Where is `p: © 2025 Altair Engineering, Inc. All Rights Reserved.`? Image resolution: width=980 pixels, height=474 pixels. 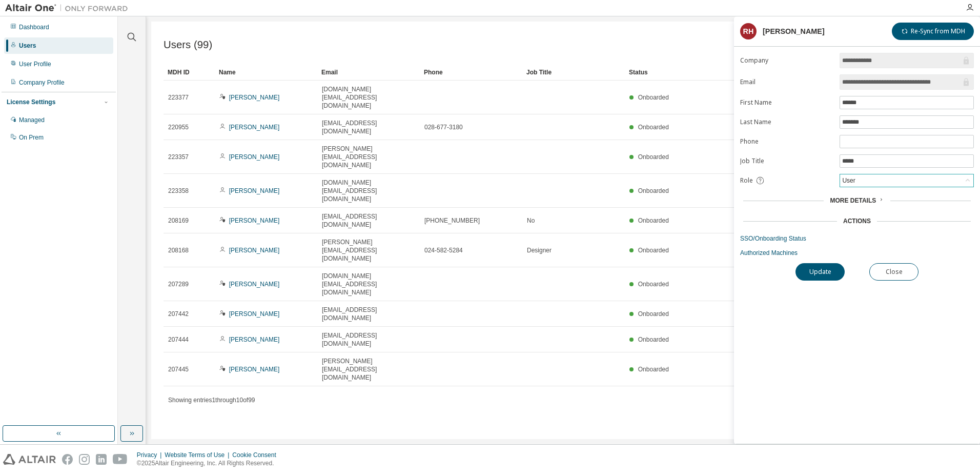 p: © 2025 Altair Engineering, Inc. All Rights Reserved. is located at coordinates (209, 463).